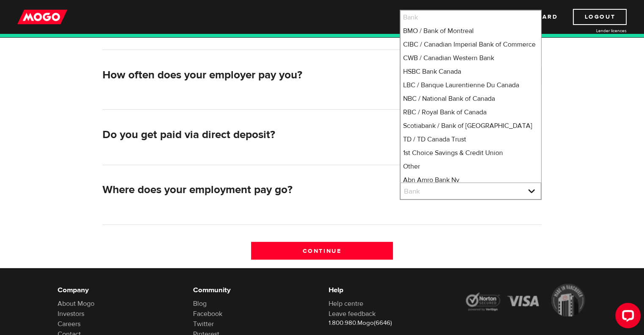  What do you see at coordinates (470, 45) in the screenshot?
I see `li: CIBC / Canadian Imperial Bank of Commerce` at bounding box center [470, 45].